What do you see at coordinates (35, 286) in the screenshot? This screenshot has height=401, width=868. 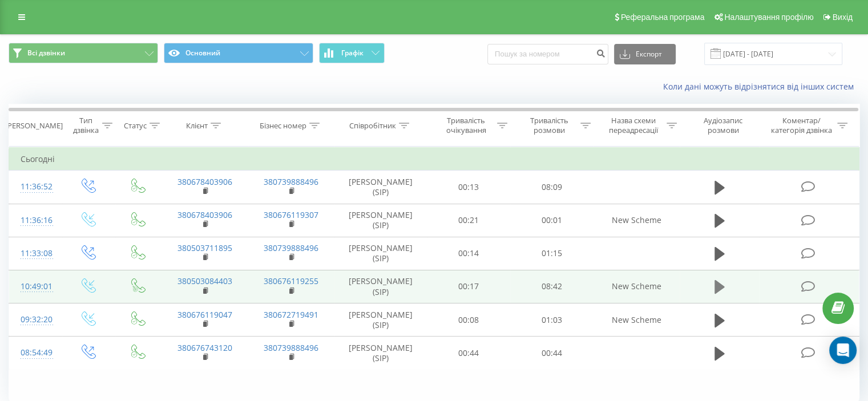 I see `div: 10:49:01` at bounding box center [35, 286].